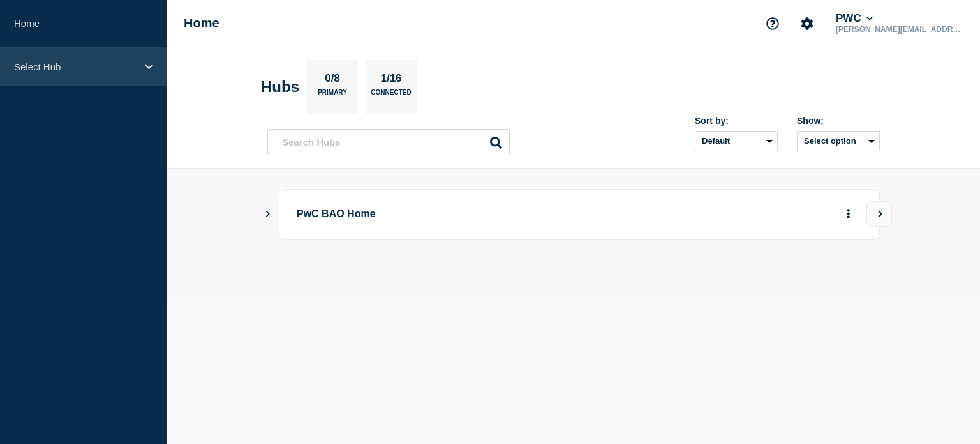 Image resolution: width=980 pixels, height=444 pixels. I want to click on p: Select Hub, so click(75, 67).